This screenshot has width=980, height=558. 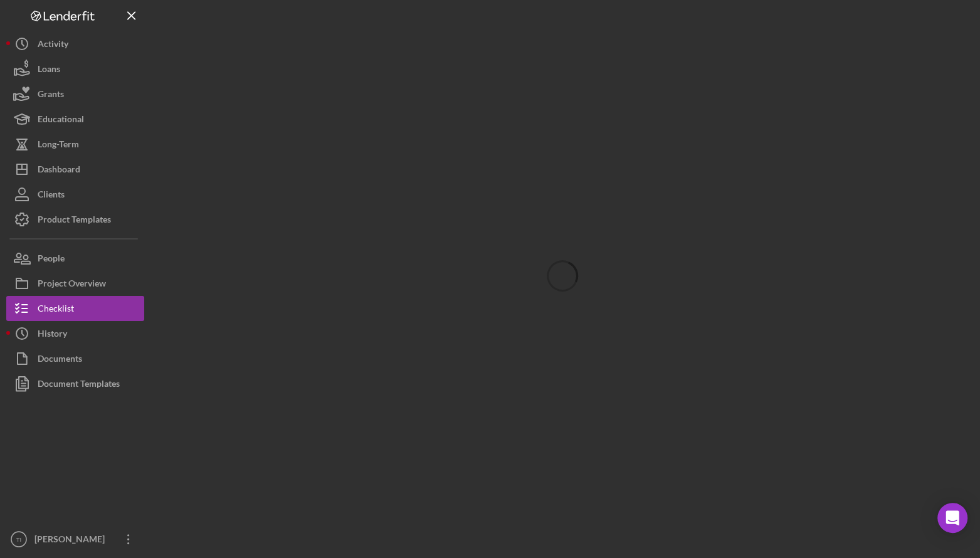 I want to click on a: History, so click(x=75, y=333).